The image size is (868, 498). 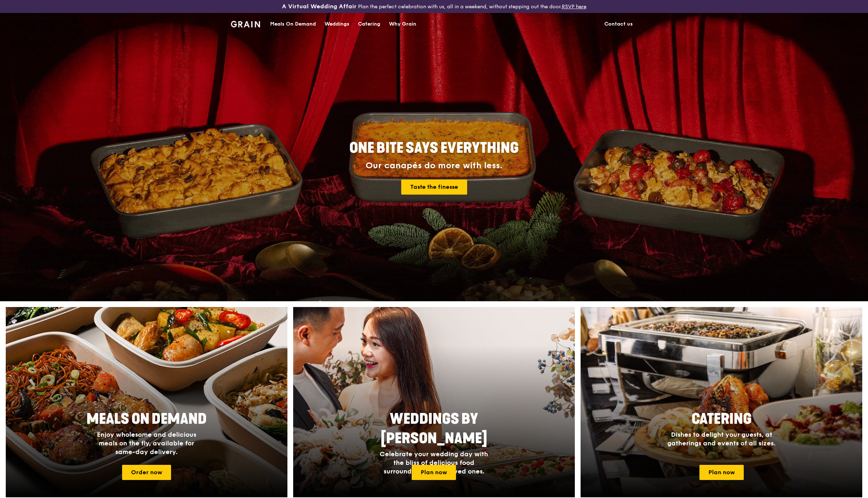 What do you see at coordinates (245, 24) in the screenshot?
I see `img: Grain` at bounding box center [245, 24].